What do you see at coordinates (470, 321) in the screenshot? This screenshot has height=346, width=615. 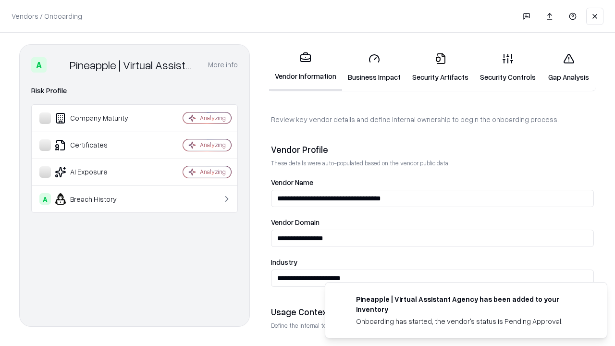 I see `div: Onboarding has started, the vendor's status is Pending Approval.` at bounding box center [470, 321].